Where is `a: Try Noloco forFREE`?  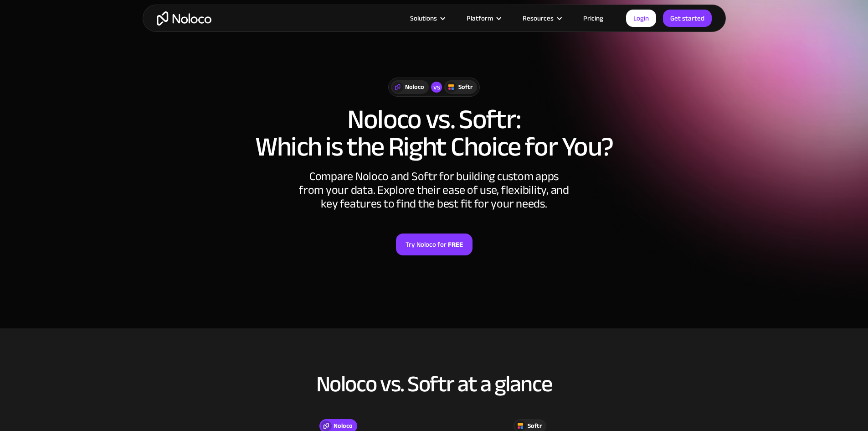 a: Try Noloco forFREE is located at coordinates (434, 244).